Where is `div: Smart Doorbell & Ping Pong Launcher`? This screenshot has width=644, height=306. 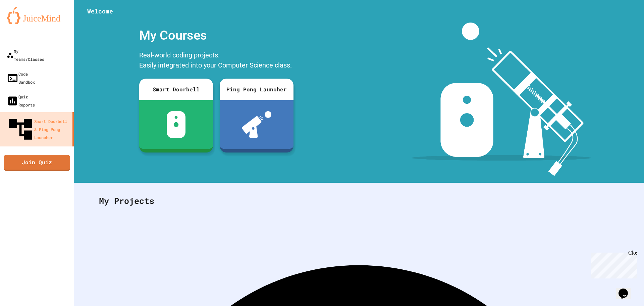
div: Smart Doorbell & Ping Pong Launcher is located at coordinates (38, 129).